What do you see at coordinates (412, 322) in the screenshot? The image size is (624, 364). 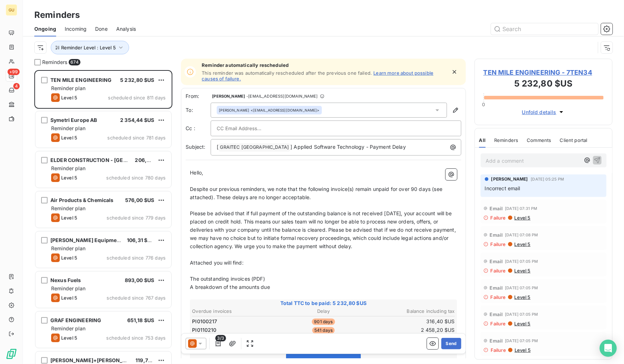 I see `td: 316,40 $US` at bounding box center [412, 322].